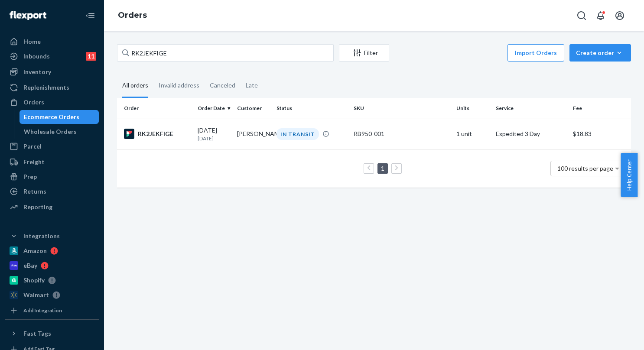 The image size is (644, 350). What do you see at coordinates (52, 146) in the screenshot?
I see `a: Parcel` at bounding box center [52, 146].